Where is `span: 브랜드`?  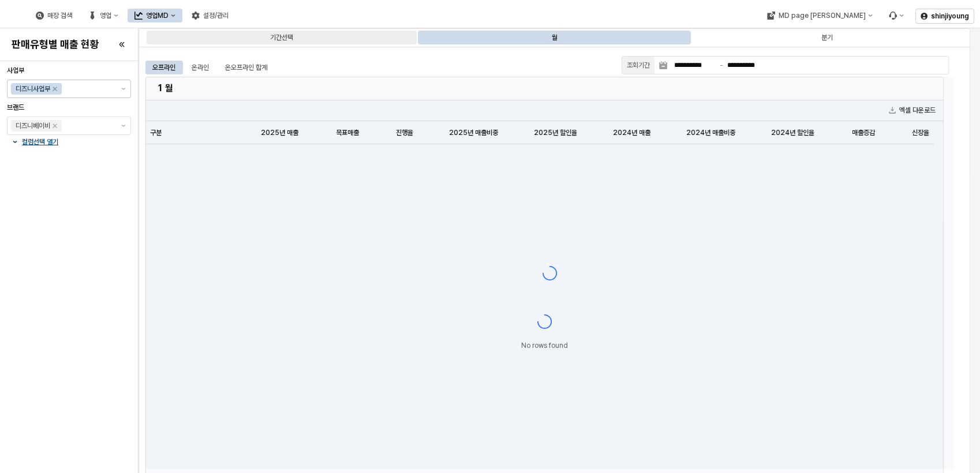 span: 브랜드 is located at coordinates (16, 107).